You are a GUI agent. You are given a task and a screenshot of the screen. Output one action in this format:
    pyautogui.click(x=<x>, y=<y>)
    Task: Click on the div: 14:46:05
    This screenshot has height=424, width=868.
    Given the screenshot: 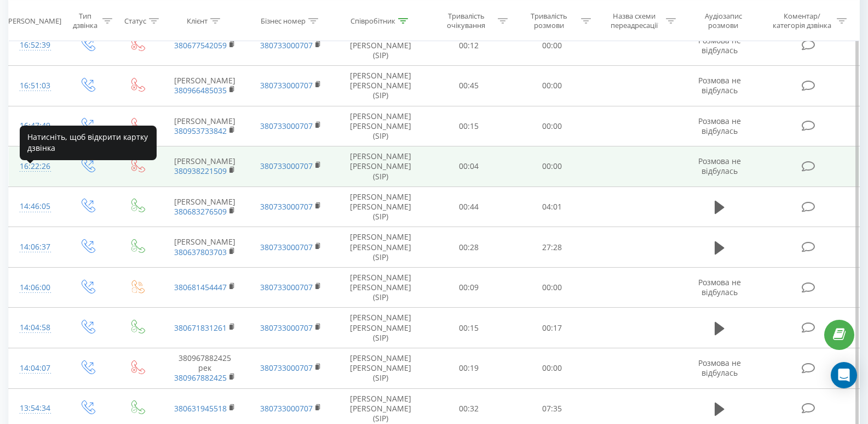 What is the action you would take?
    pyautogui.click(x=35, y=206)
    